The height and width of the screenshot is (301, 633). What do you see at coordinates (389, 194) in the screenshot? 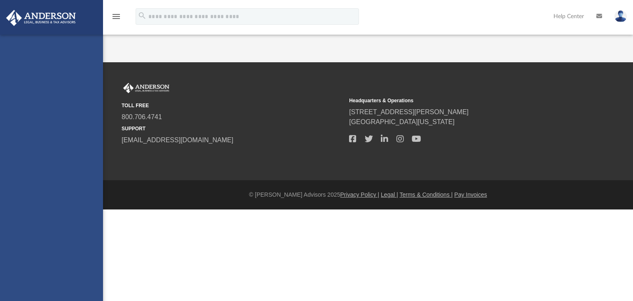
I see `a: Legal |` at bounding box center [389, 194].